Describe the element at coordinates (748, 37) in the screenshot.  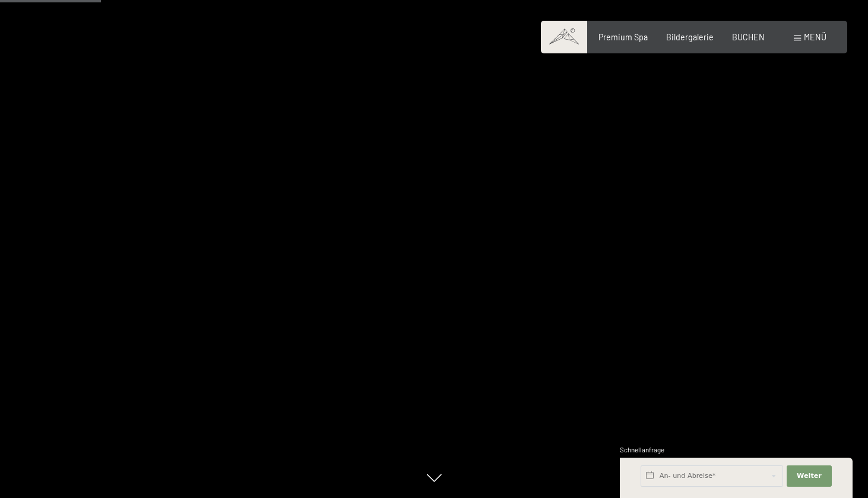
I see `span: BUCHEN` at that location.